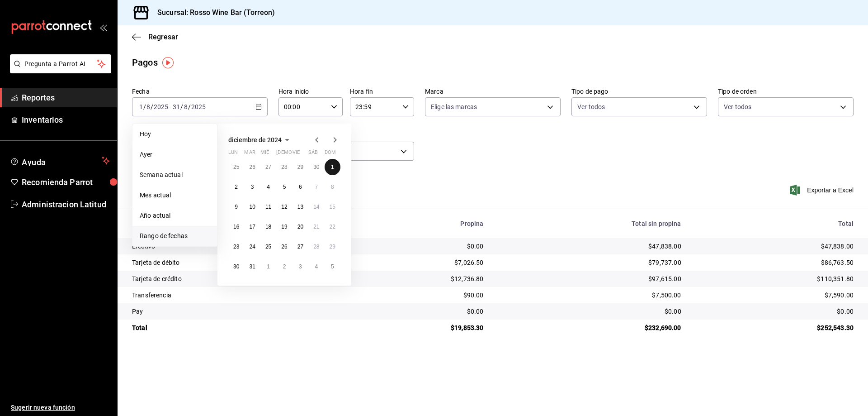 Image resolution: width=868 pixels, height=416 pixels. Describe the element at coordinates (774, 295) in the screenshot. I see `div: $7,590.00` at that location.